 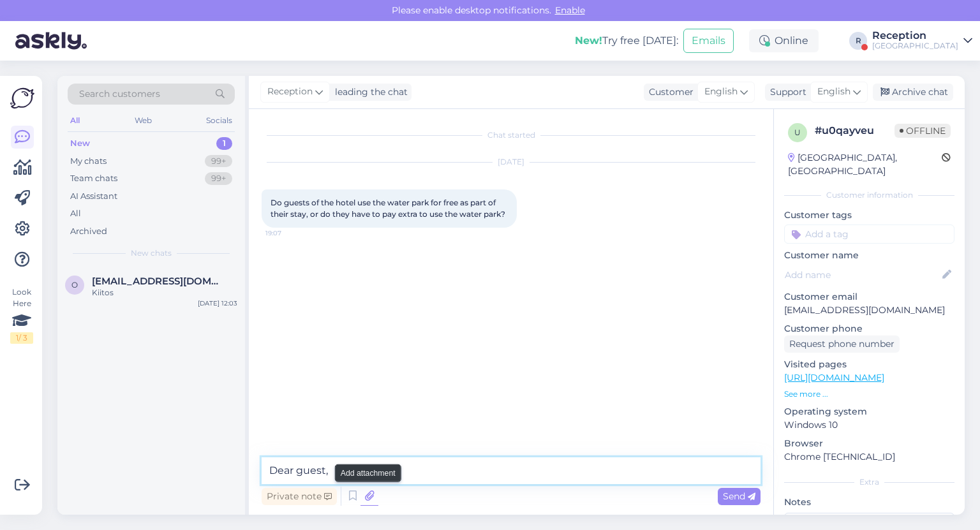 I want to click on div: Support, so click(x=786, y=92).